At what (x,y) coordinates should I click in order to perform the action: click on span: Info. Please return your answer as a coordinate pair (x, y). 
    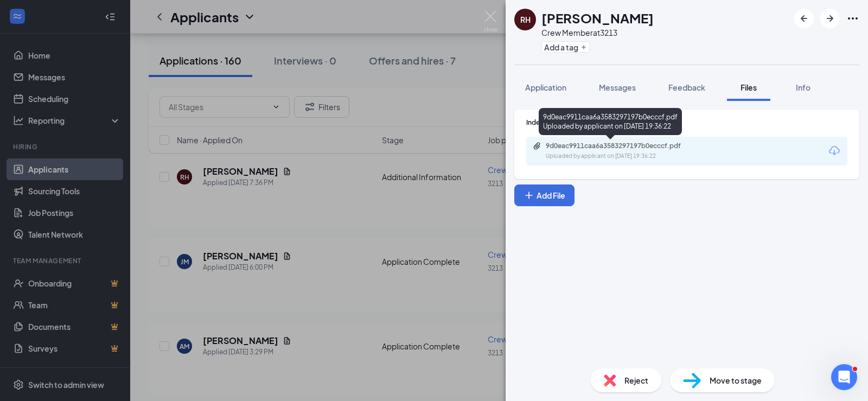
    Looking at the image, I should click on (802, 87).